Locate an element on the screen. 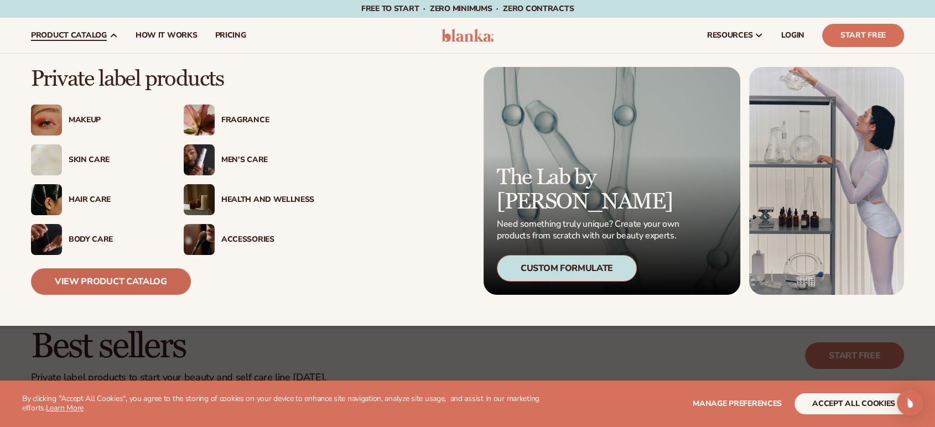 Image resolution: width=935 pixels, height=427 pixels. a: pricing is located at coordinates (230, 35).